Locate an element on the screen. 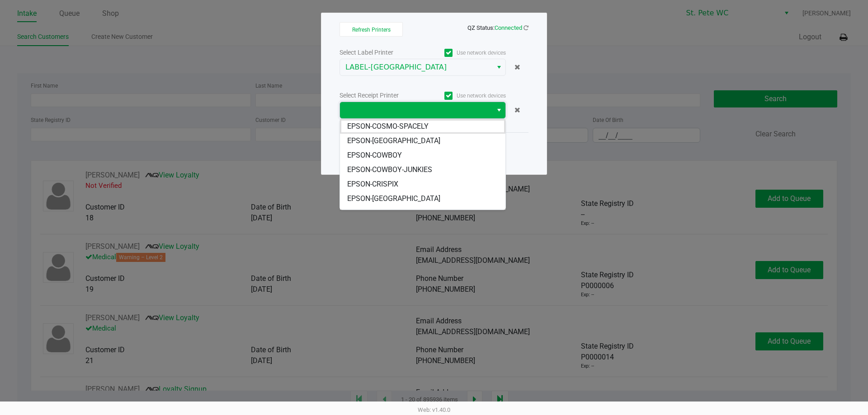  span: EPSON-COSMO-SPACELY is located at coordinates (388, 127).